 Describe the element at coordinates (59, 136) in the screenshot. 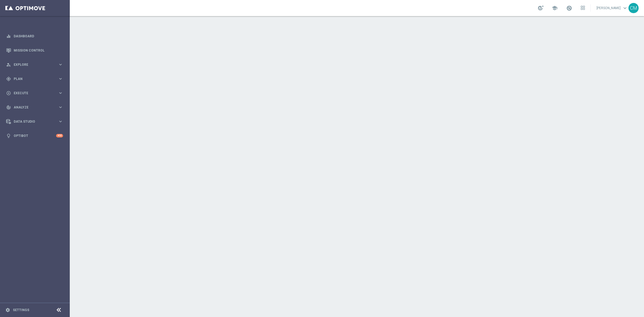

I see `div: +10` at that location.